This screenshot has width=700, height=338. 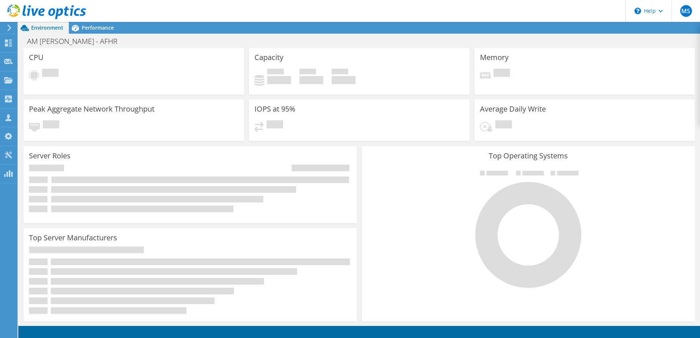 What do you see at coordinates (275, 109) in the screenshot?
I see `h3: IOPS at 95%` at bounding box center [275, 109].